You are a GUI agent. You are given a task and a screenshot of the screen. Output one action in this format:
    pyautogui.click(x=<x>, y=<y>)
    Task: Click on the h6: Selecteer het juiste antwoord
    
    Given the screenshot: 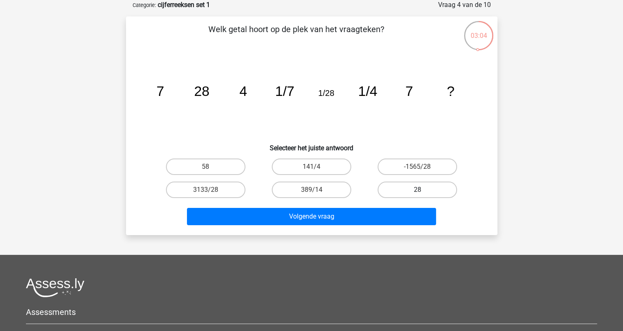 What is the action you would take?
    pyautogui.click(x=312, y=145)
    